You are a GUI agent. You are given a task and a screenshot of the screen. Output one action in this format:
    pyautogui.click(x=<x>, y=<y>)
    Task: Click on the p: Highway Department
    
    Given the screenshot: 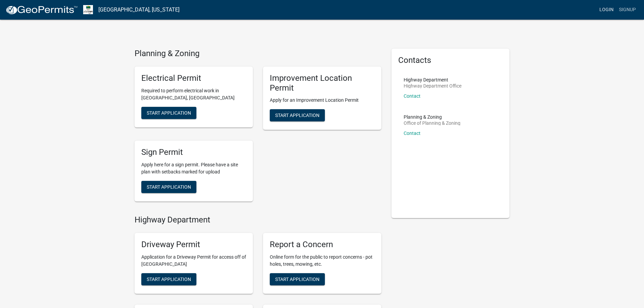 What is the action you would take?
    pyautogui.click(x=432, y=80)
    